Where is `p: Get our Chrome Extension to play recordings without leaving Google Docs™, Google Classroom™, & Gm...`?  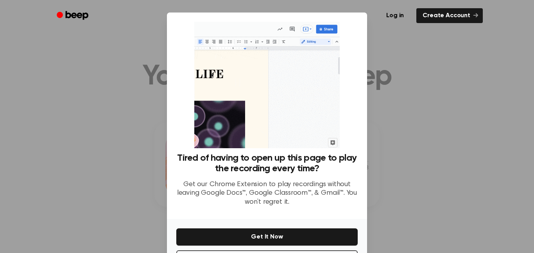 p: Get our Chrome Extension to play recordings without leaving Google Docs™, Google Classroom™, & Gm... is located at coordinates (267, 193).